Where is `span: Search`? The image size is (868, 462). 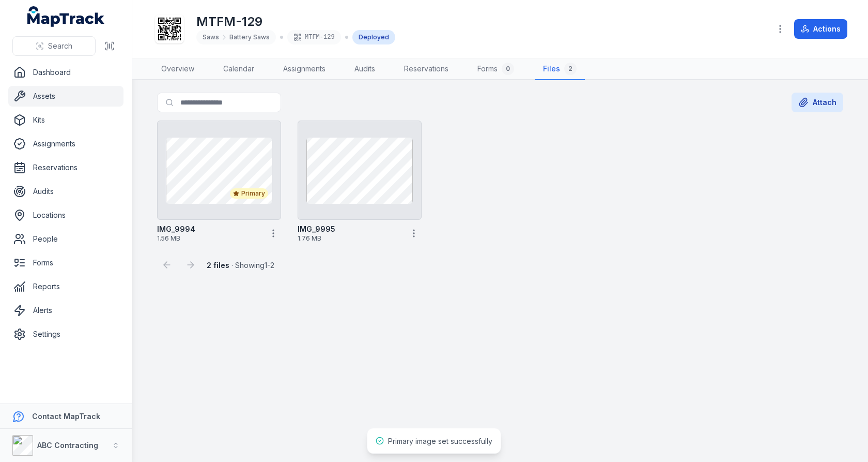 span: Search is located at coordinates (60, 46).